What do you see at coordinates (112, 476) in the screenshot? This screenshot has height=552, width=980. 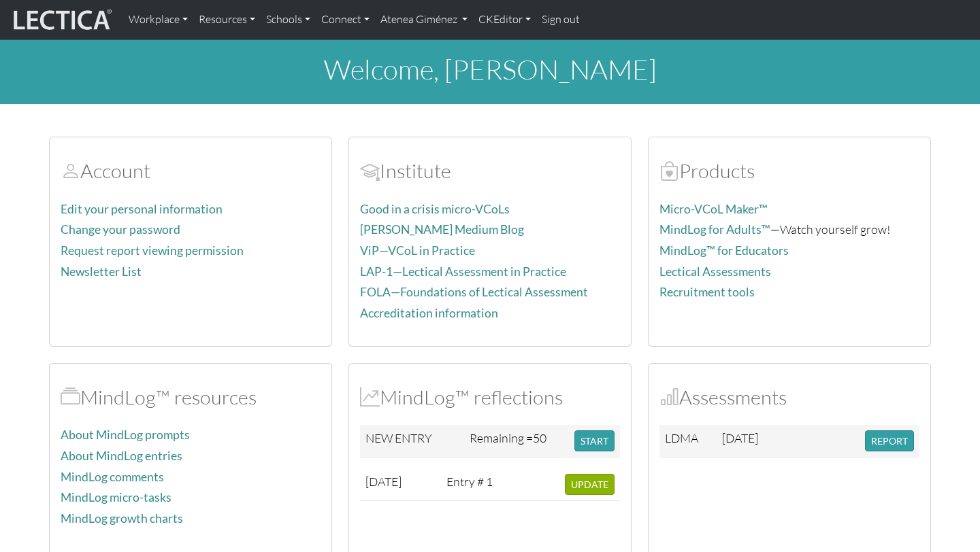 I see `a: MindLog comments` at bounding box center [112, 476].